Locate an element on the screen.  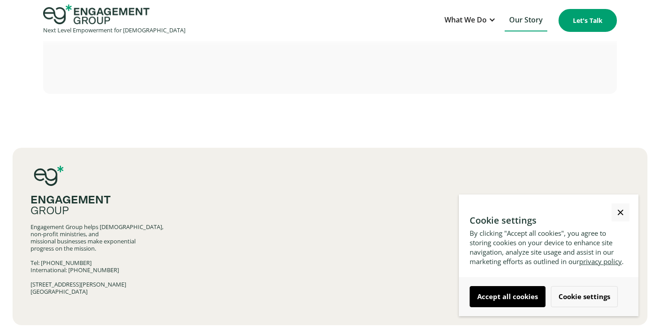
img: Engagement Group stacked logo is located at coordinates (48, 176).